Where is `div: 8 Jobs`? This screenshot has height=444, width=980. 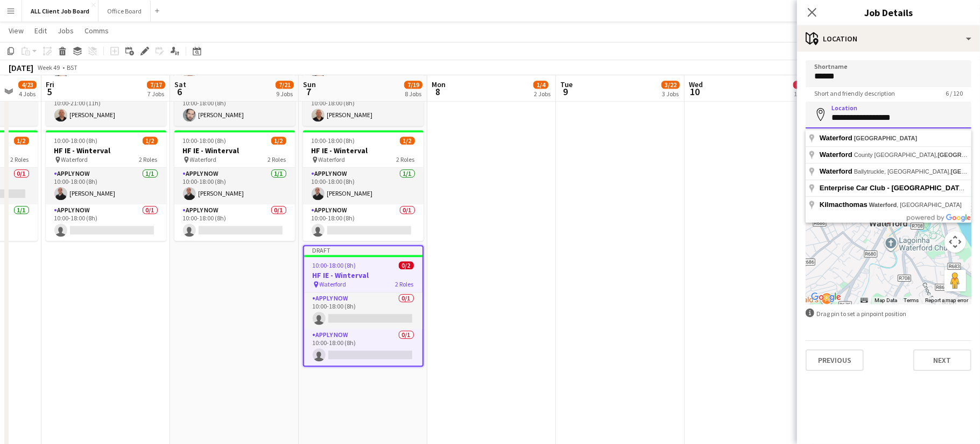
div: 8 Jobs is located at coordinates (413, 93).